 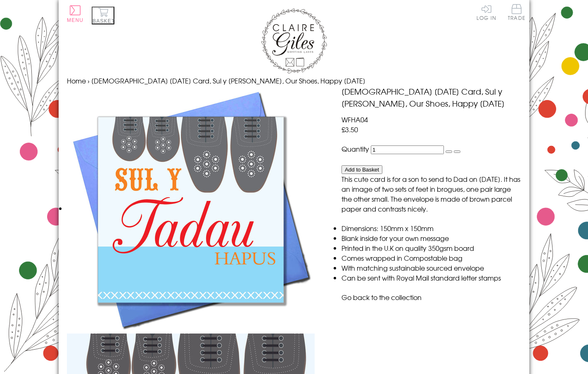 I want to click on span: Add to Basket, so click(x=362, y=170).